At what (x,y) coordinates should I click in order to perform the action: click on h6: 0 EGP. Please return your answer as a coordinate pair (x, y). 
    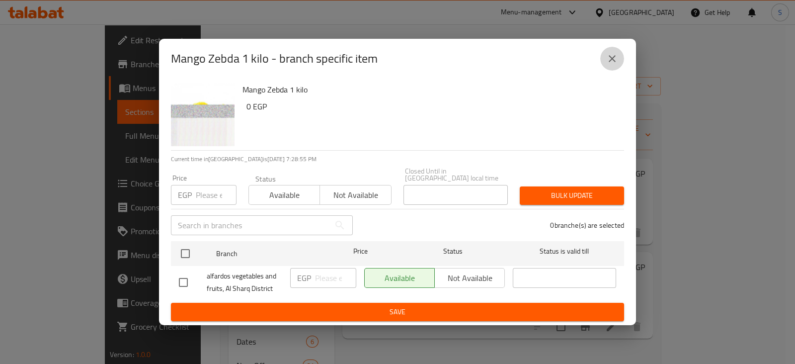
    Looking at the image, I should click on (431, 106).